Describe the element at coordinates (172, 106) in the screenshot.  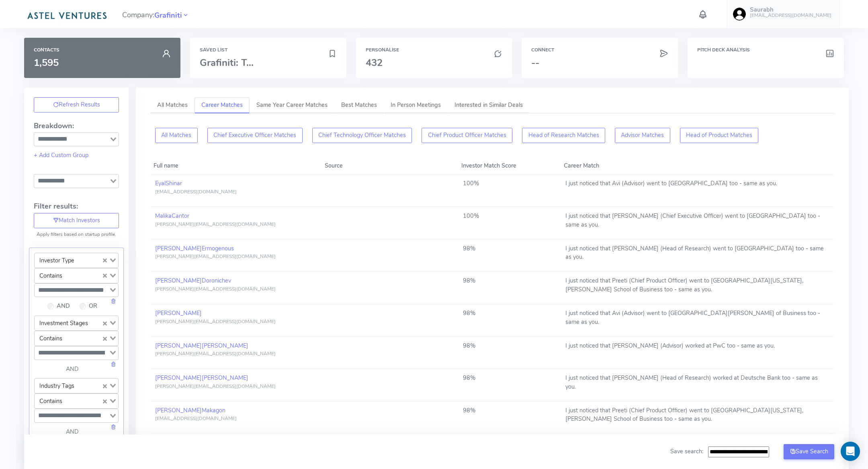
I see `a: All Matches` at that location.